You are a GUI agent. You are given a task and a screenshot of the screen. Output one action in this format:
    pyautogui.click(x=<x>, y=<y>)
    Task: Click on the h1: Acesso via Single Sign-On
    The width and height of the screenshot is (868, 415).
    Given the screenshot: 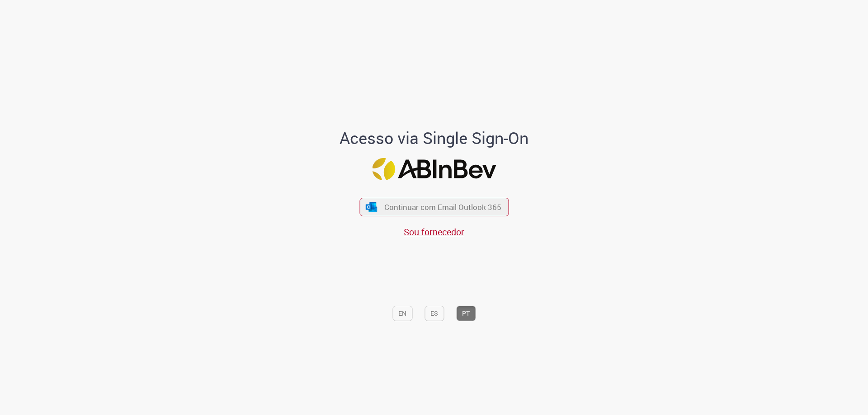 What is the action you would take?
    pyautogui.click(x=434, y=138)
    